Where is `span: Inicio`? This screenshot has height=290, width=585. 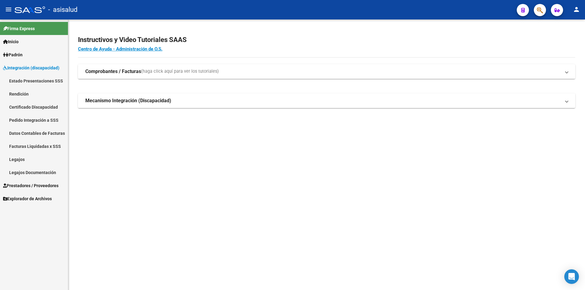
span: Inicio is located at coordinates (11, 42).